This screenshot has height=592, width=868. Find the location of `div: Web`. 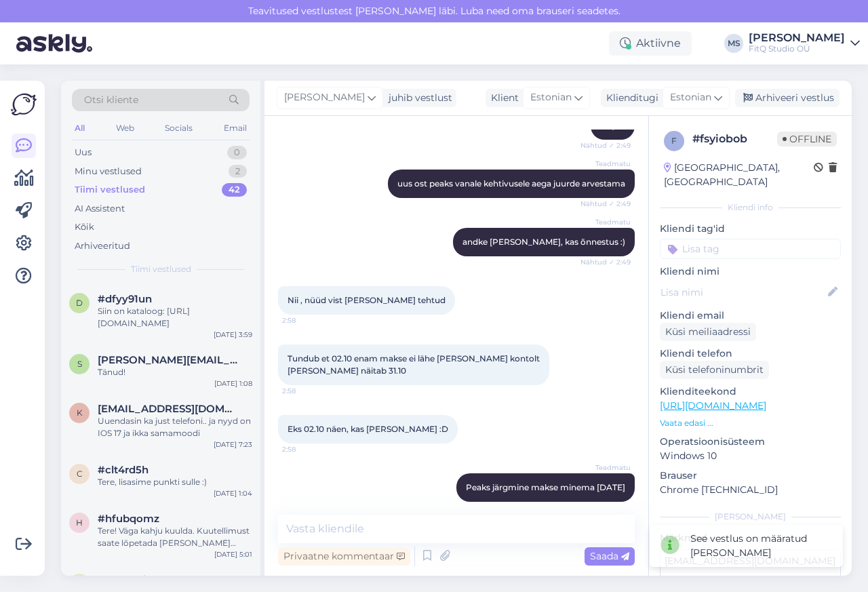

div: Web is located at coordinates (125, 128).